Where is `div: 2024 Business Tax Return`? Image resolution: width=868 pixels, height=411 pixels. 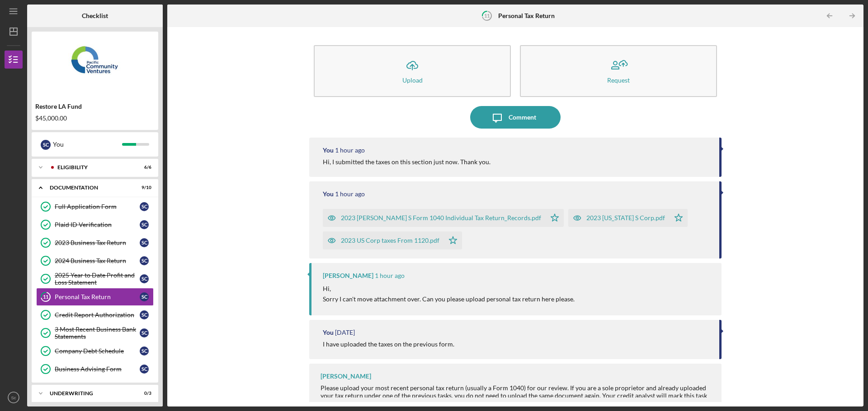
div: 2024 Business Tax Return is located at coordinates (97, 261).